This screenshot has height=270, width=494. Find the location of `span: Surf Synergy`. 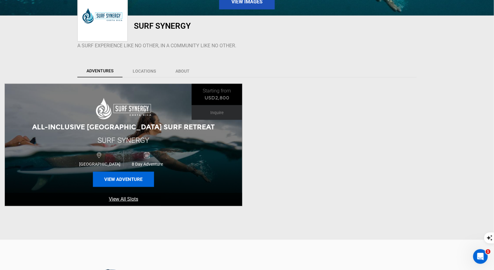

span: Surf Synergy is located at coordinates (123, 141).